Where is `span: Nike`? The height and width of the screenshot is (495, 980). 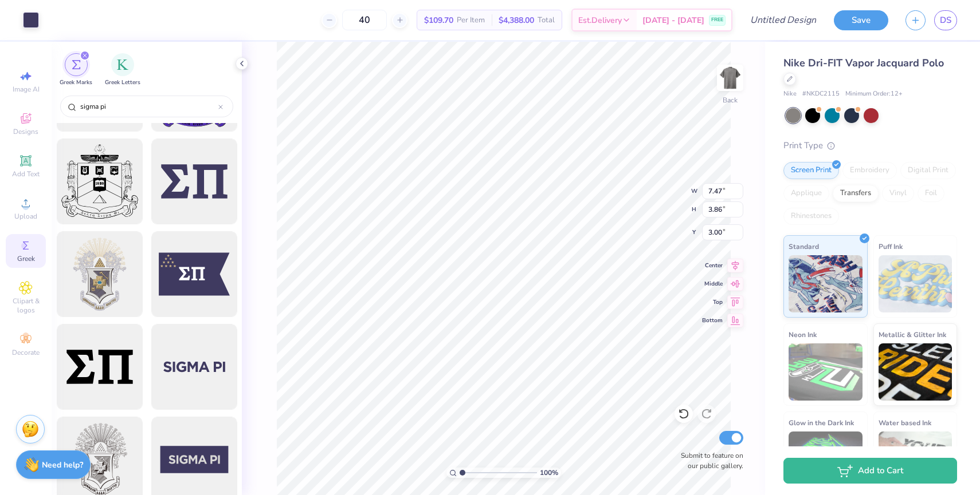 span: Nike is located at coordinates (789, 94).